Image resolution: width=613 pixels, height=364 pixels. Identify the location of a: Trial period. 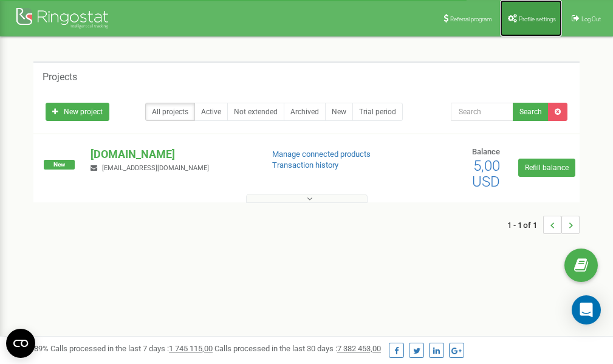
(377, 112).